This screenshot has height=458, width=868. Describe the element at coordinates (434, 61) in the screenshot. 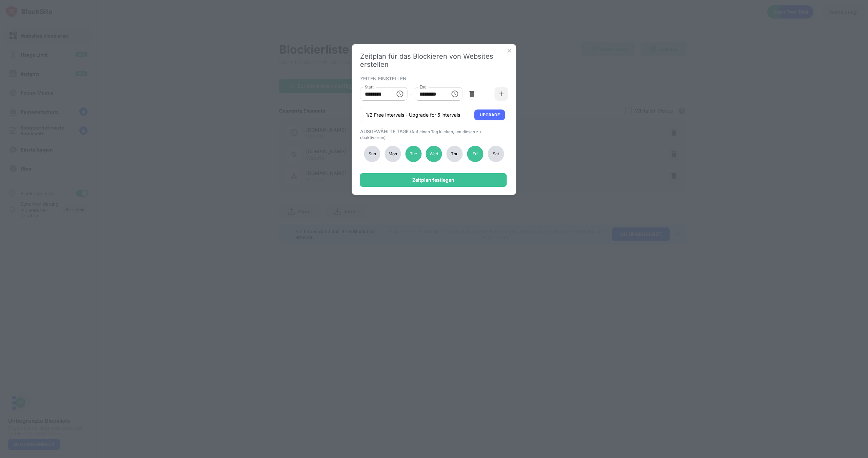

I see `div: Zeitplan für das Blockieren von Websites erstellen` at that location.